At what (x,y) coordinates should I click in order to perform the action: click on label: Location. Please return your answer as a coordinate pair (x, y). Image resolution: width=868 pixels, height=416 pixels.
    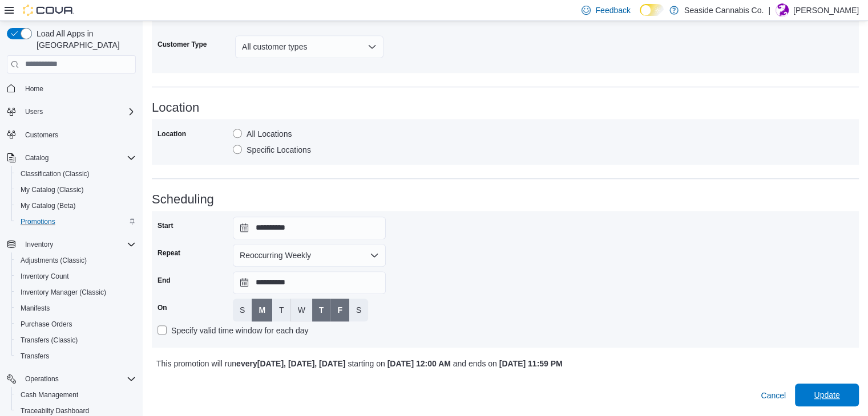
    Looking at the image, I should click on (172, 134).